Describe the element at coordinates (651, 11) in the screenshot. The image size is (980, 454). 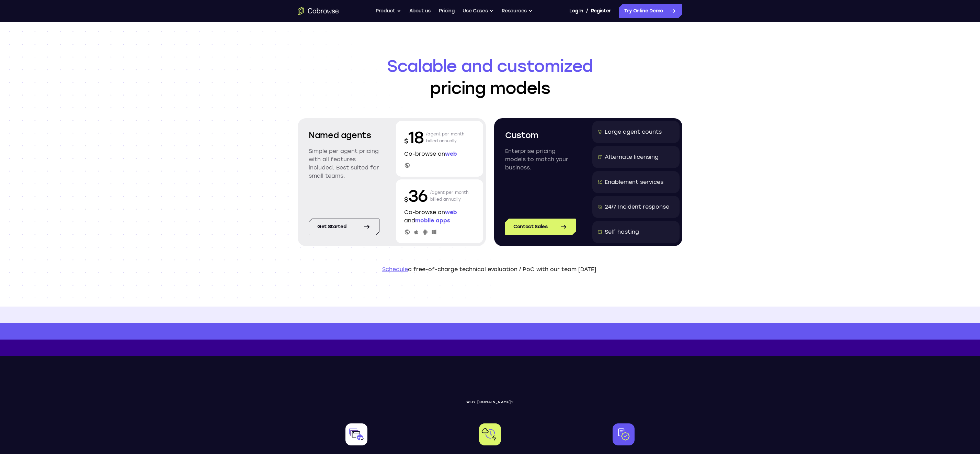
I see `a: Try Online Demo` at that location.